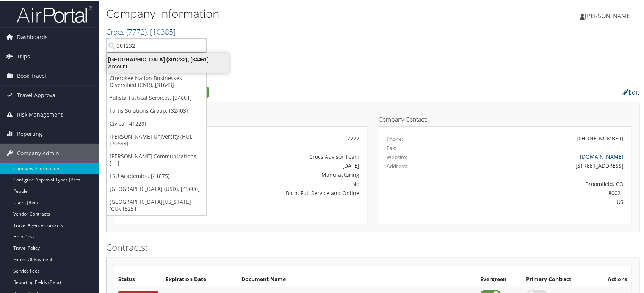 The width and height of the screenshot is (644, 293). I want to click on span: Dashboards, so click(32, 37).